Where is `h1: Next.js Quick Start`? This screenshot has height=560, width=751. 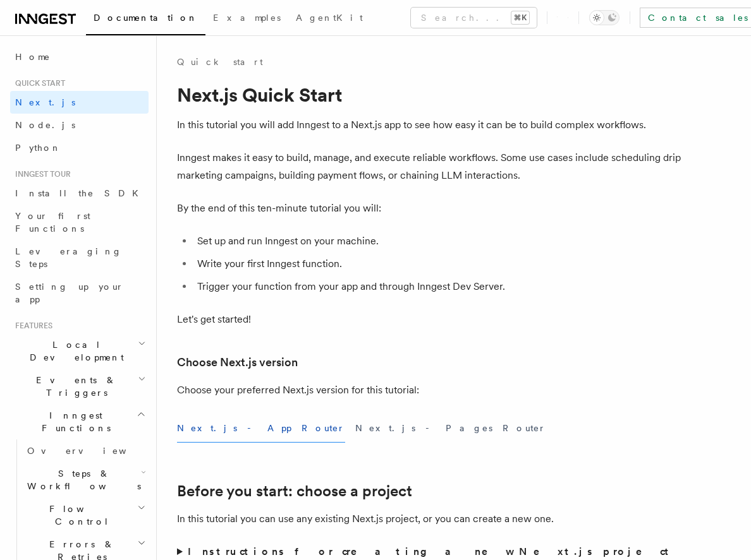
h1: Next.js Quick Start is located at coordinates (430, 95).